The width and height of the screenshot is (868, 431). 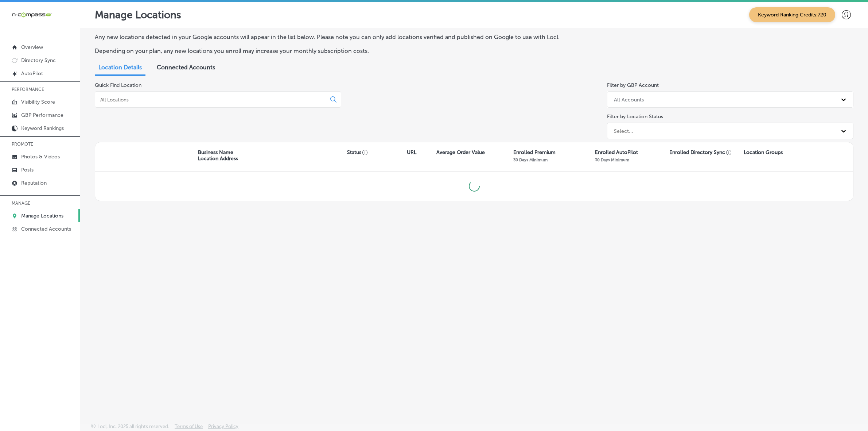 What do you see at coordinates (623, 130) in the screenshot?
I see `div: Select...` at bounding box center [623, 130].